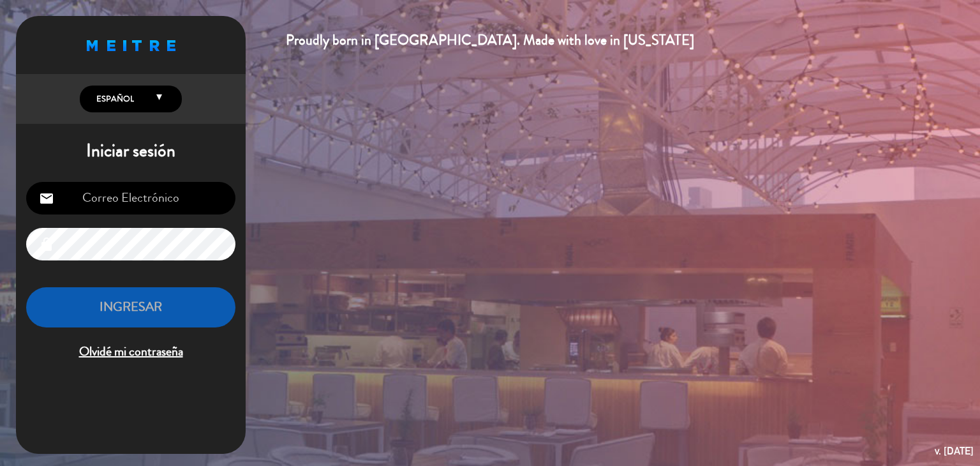 Image resolution: width=980 pixels, height=466 pixels. Describe the element at coordinates (131, 352) in the screenshot. I see `span: Olvidé mi contraseña` at that location.